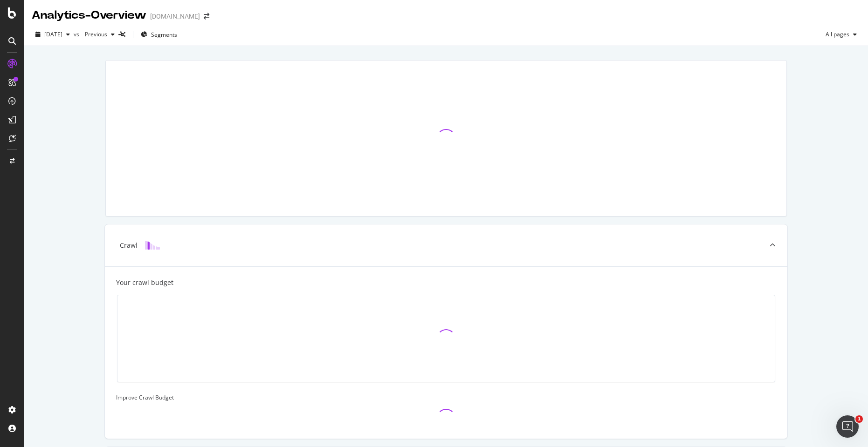 The height and width of the screenshot is (447, 868). What do you see at coordinates (835, 34) in the screenshot?
I see `span: All pages` at bounding box center [835, 34].